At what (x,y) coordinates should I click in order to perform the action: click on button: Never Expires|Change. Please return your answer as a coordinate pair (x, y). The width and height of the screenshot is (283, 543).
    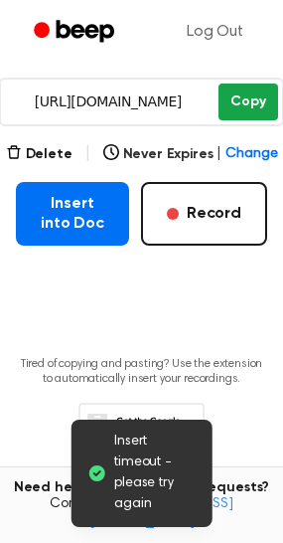
    Looking at the image, I should click on (191, 154).